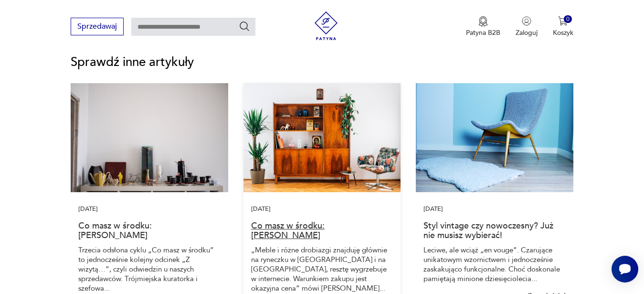 Image resolution: width=644 pixels, height=294 pixels. What do you see at coordinates (563, 27) in the screenshot?
I see `button: 0Koszyk` at bounding box center [563, 27].